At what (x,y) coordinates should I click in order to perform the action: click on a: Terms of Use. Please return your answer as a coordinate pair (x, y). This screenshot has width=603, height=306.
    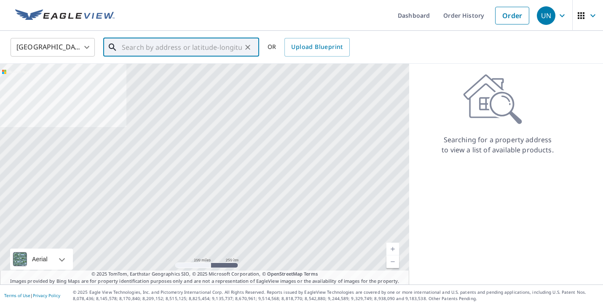
    Looking at the image, I should click on (17, 295).